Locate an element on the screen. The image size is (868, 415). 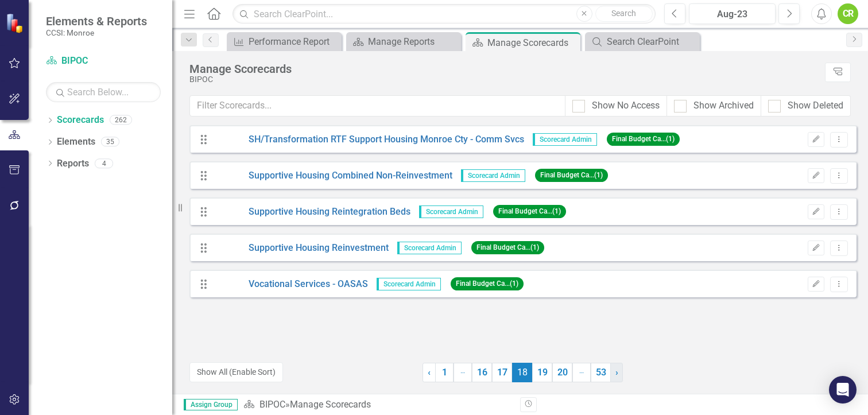
input: Filter Scorecards... is located at coordinates (377, 106).